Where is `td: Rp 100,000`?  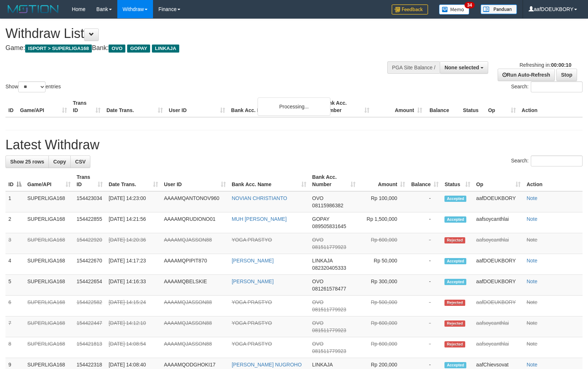
td: Rp 100,000 is located at coordinates (383, 202).